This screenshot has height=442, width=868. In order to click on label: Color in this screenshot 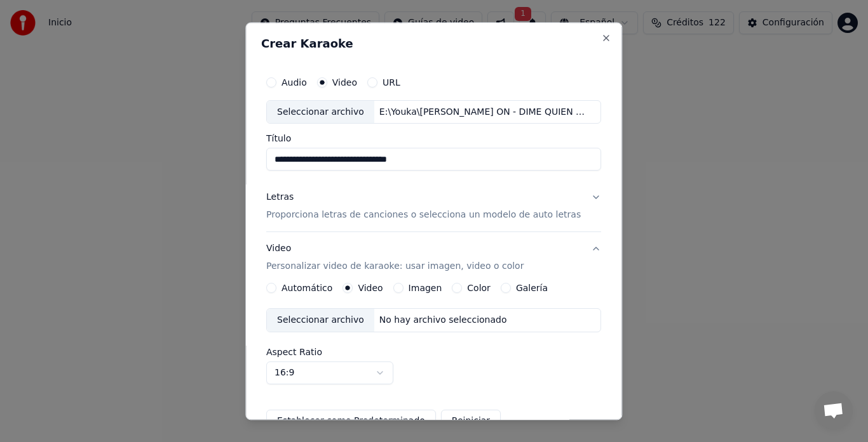, I will do `click(479, 289)`.